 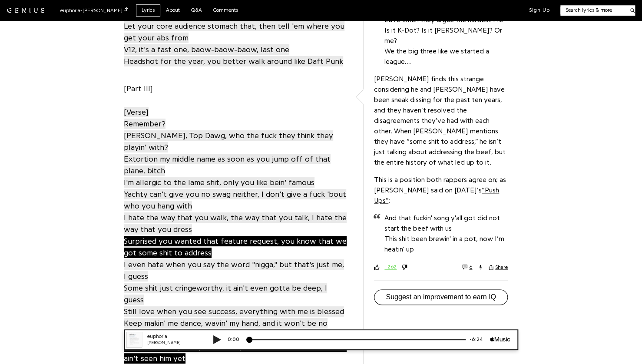 I want to click on a: About, so click(x=173, y=10).